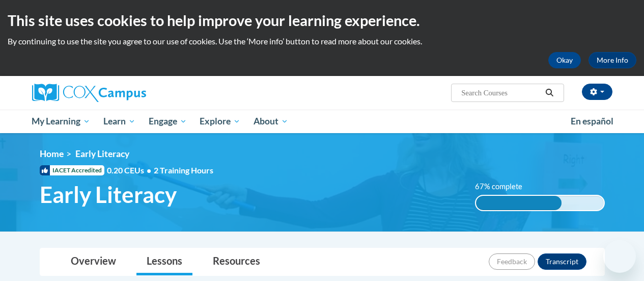 This screenshot has width=644, height=281. Describe the element at coordinates (564, 60) in the screenshot. I see `button: Okay` at that location.